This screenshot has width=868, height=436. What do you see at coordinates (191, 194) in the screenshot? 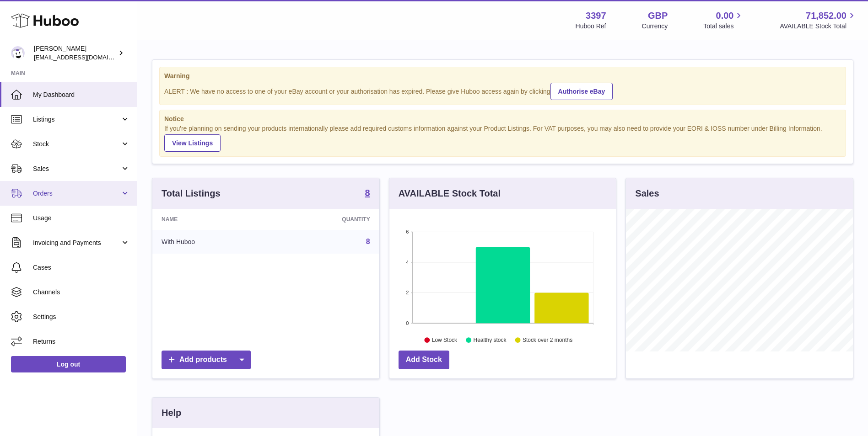
I see `h3: Total Listings` at bounding box center [191, 194].